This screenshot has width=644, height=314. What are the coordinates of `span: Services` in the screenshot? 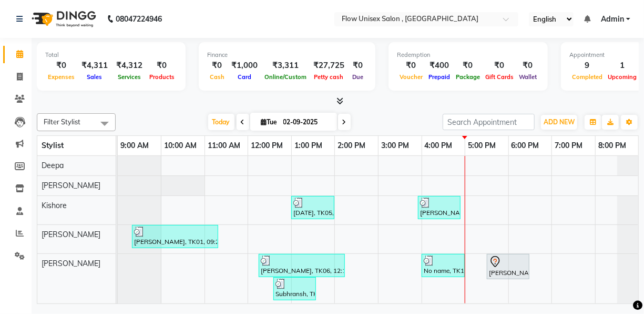 It's located at (129, 77).